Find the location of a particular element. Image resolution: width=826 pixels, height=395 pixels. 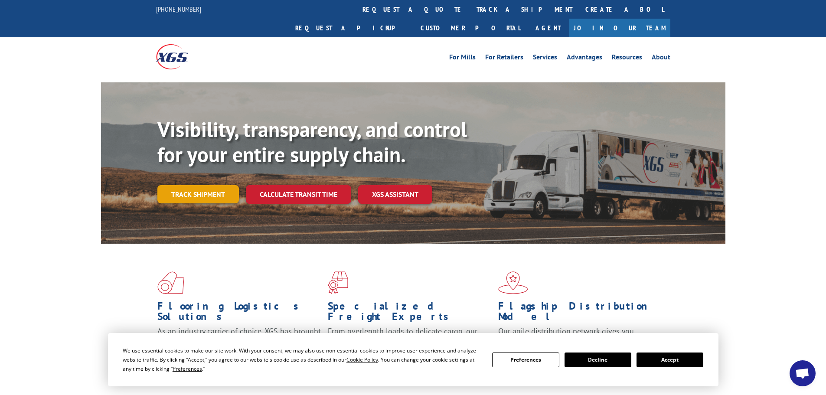

img: xgs-icon-flagship-distribution-model-red is located at coordinates (513, 283).